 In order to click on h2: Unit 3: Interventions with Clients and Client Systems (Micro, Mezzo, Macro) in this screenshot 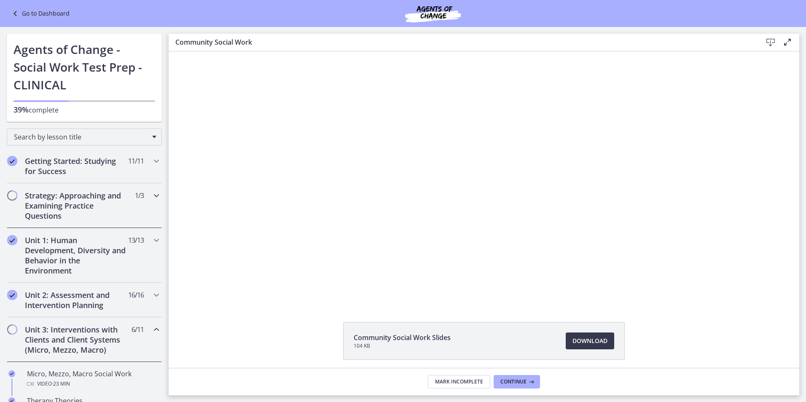, I will do `click(76, 340)`.